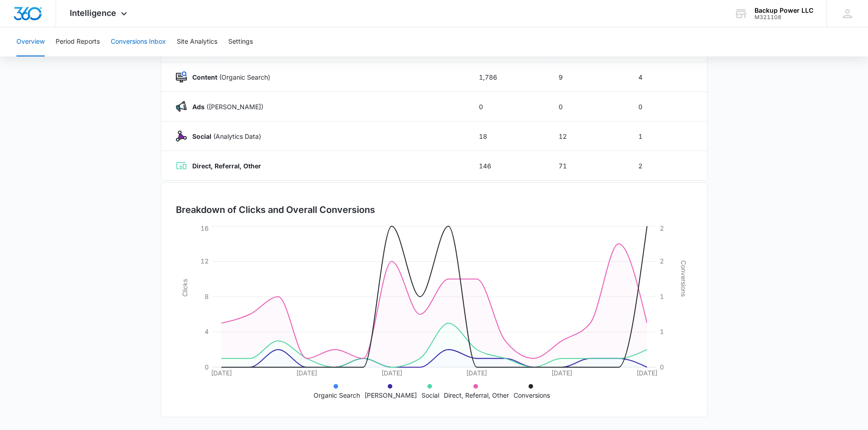 The width and height of the screenshot is (868, 430). I want to click on tspan: 12, so click(205, 261).